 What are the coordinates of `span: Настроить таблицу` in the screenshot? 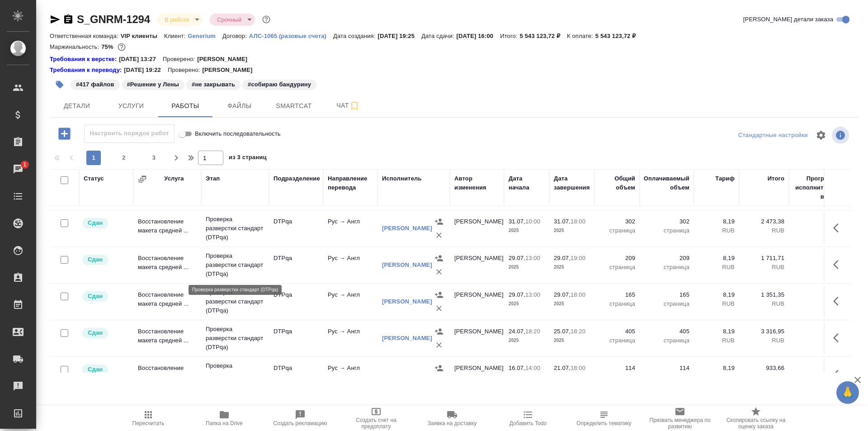 It's located at (821, 135).